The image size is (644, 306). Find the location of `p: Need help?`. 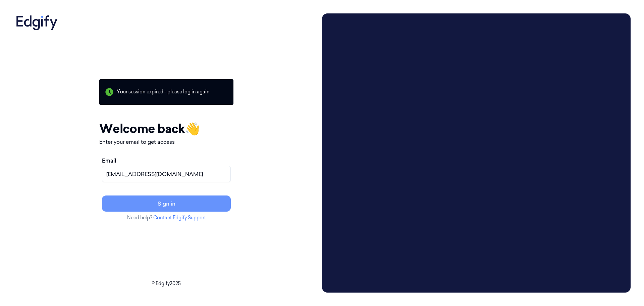

p: Need help? is located at coordinates (166, 218).